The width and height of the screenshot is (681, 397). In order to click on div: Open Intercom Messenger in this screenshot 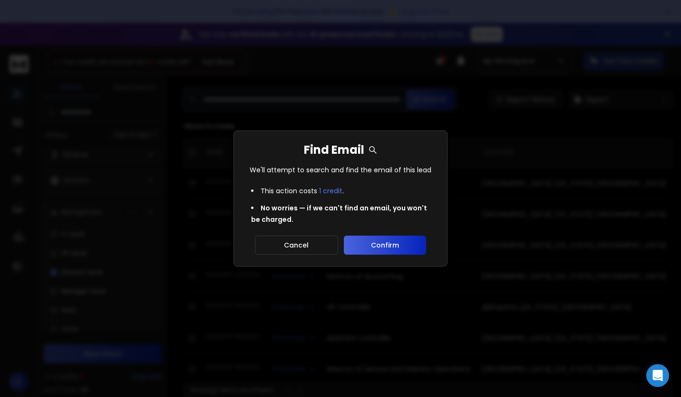, I will do `click(658, 375)`.